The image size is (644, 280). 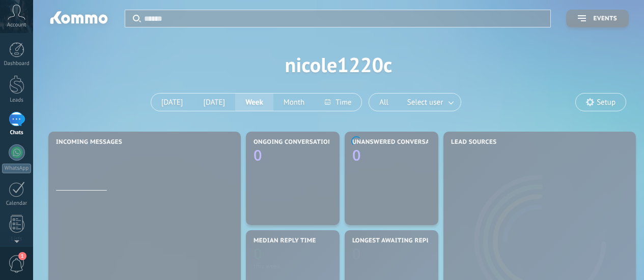 What do you see at coordinates (17, 133) in the screenshot?
I see `div: Chats` at bounding box center [17, 133].